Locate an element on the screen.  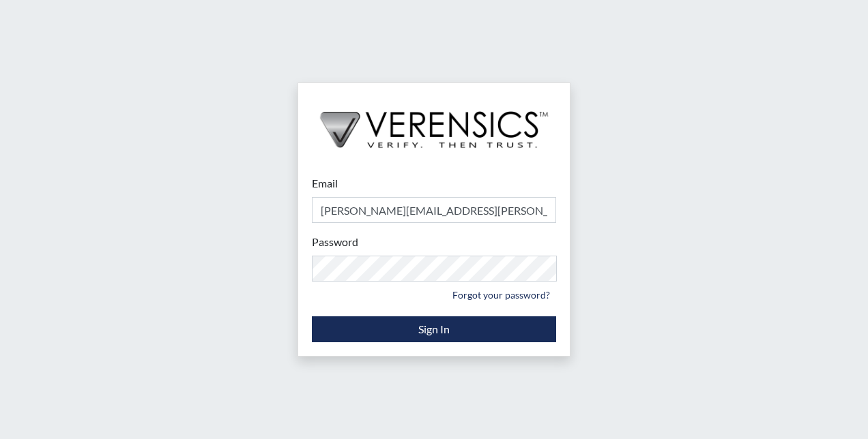
input: Email is located at coordinates (434, 211).